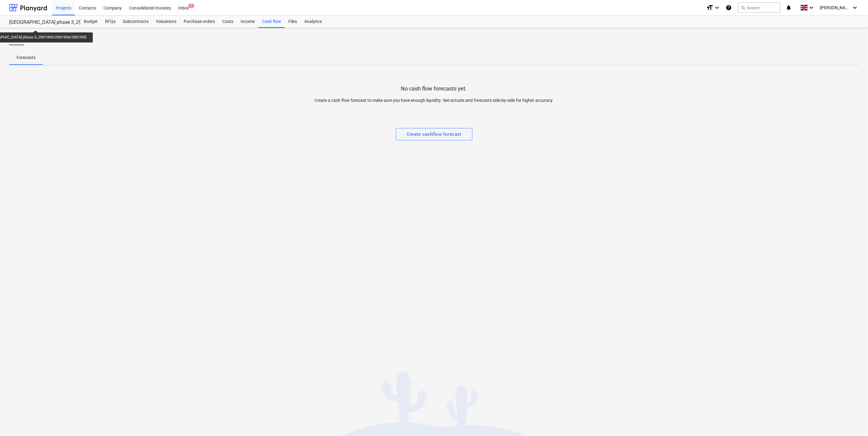 The height and width of the screenshot is (436, 868). Describe the element at coordinates (26, 58) in the screenshot. I see `p: Forecasts` at that location.